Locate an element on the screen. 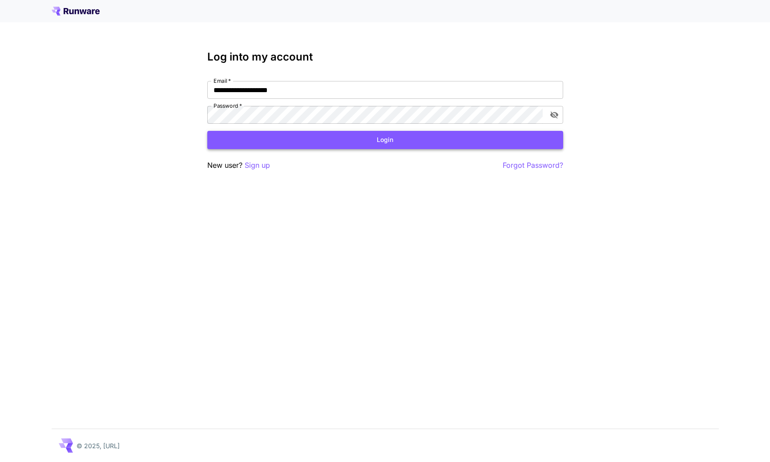  label: Email is located at coordinates (222, 81).